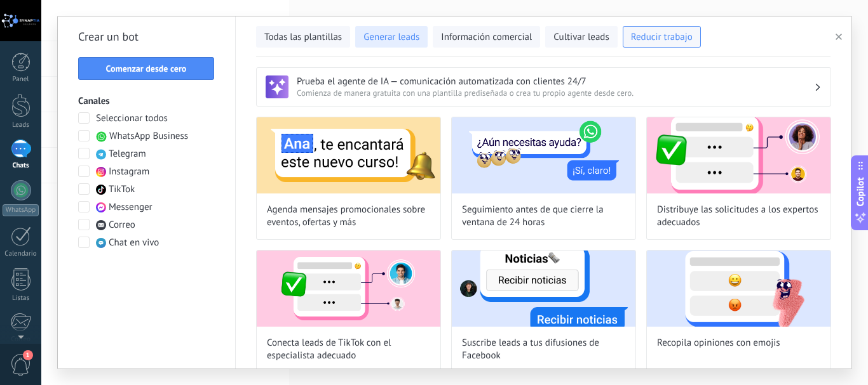  I want to click on button: Todas las plantillas, so click(303, 37).